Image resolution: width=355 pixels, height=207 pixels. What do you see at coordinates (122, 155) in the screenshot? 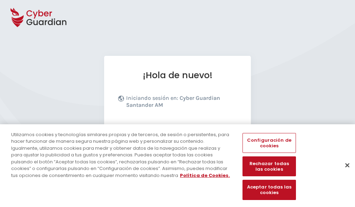
I see `div: Utilizamos cookies y tecnologías similares propias y de terceros, de sesión o persistentes, para ...` at bounding box center [122, 155].